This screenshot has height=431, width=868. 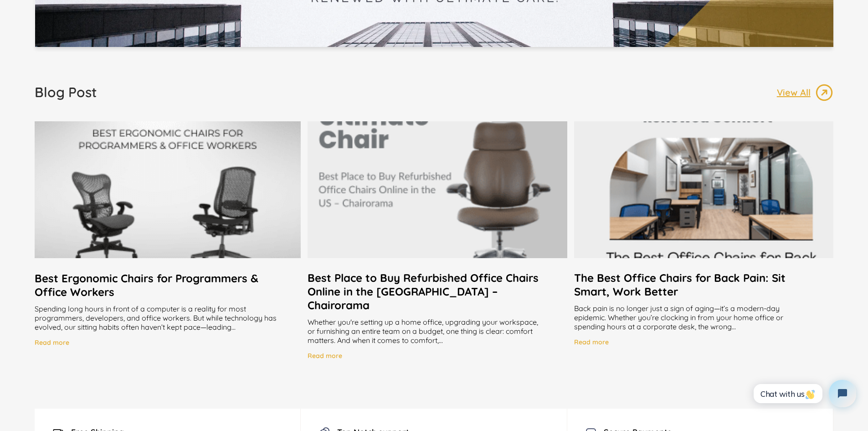 What do you see at coordinates (168, 285) in the screenshot?
I see `h2: Best Ergonomic Chairs for Programmers & Office Workers` at bounding box center [168, 285].